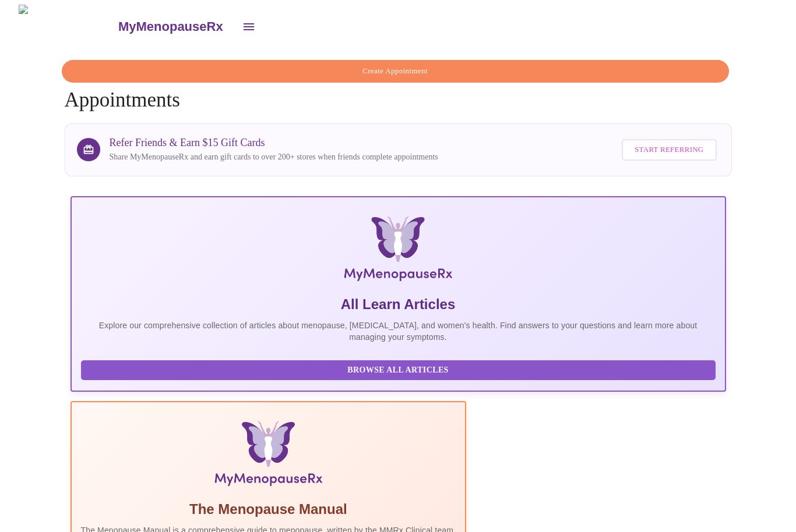  Describe the element at coordinates (268, 456) in the screenshot. I see `img: Menopause Manual` at that location.